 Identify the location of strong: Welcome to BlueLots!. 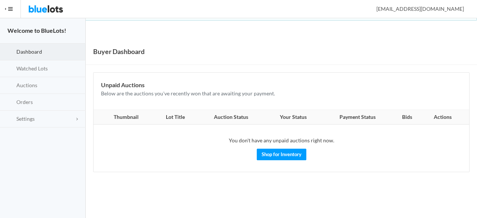
(37, 30).